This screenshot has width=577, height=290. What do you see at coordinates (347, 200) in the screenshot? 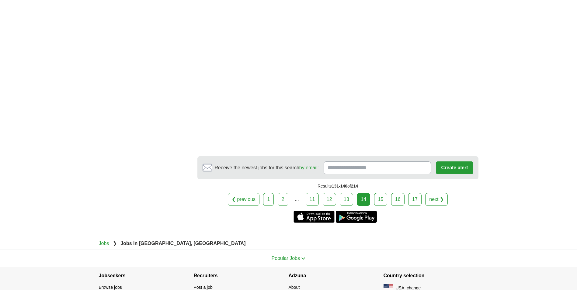
I see `a: 13` at bounding box center [347, 200].